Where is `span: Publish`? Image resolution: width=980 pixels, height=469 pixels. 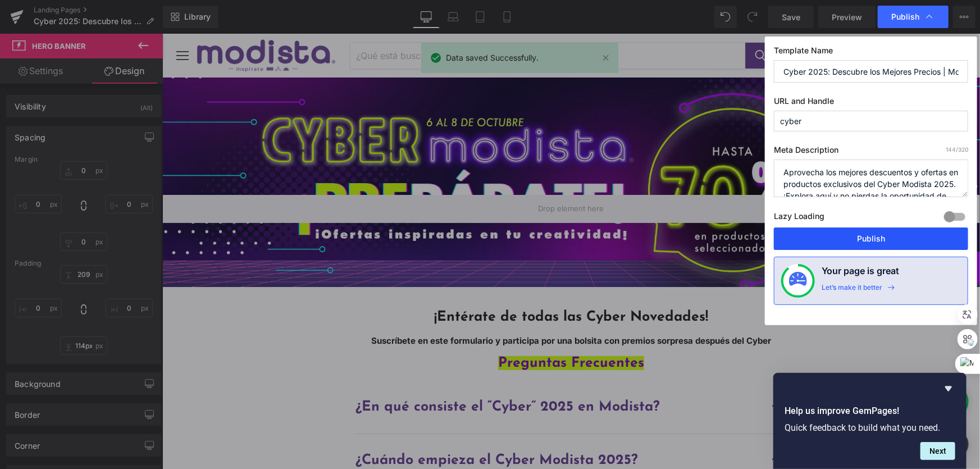
span: Publish is located at coordinates (905, 16).